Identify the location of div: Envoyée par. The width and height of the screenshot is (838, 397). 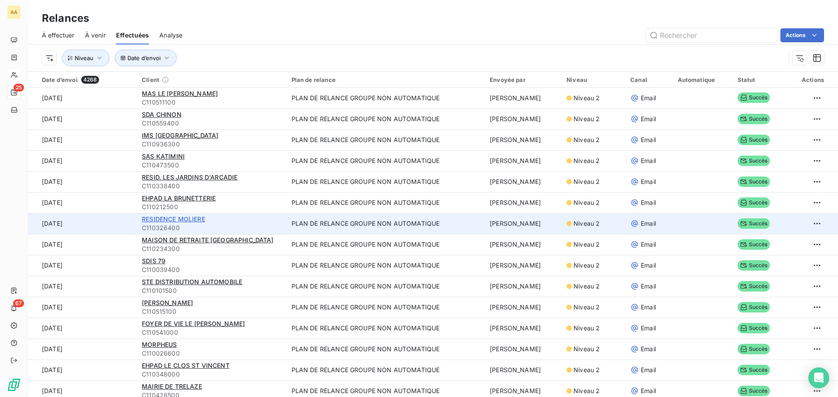
(523, 80).